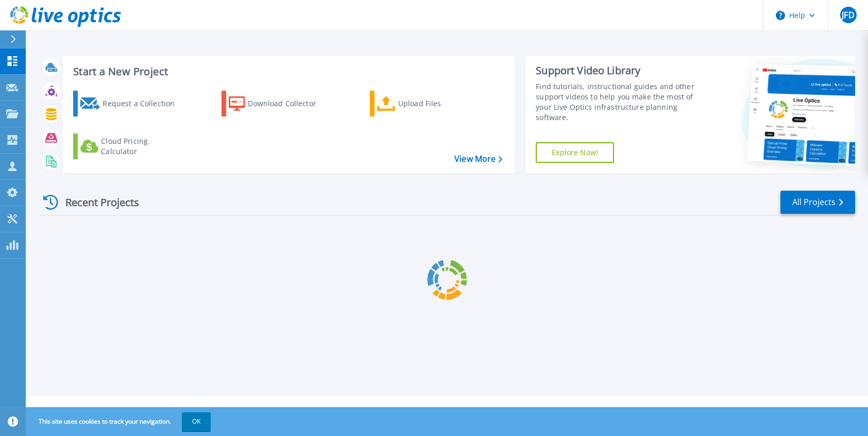  Describe the element at coordinates (439, 103) in the screenshot. I see `div: Upload Files` at that location.